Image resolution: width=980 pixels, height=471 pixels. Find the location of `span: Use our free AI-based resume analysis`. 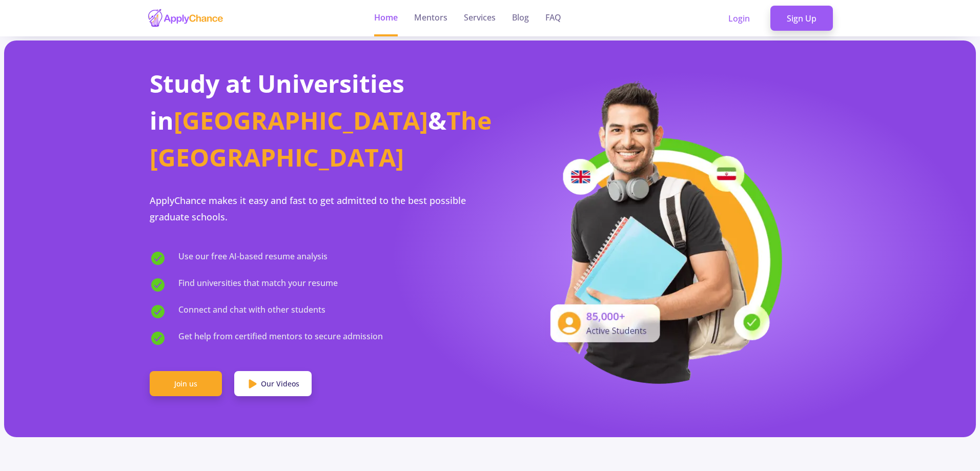

span: Use our free AI-based resume analysis is located at coordinates (253, 258).